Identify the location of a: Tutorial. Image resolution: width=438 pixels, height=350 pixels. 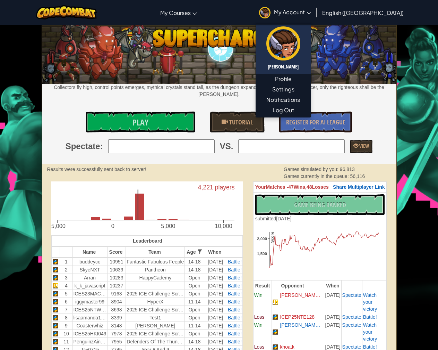
(237, 122).